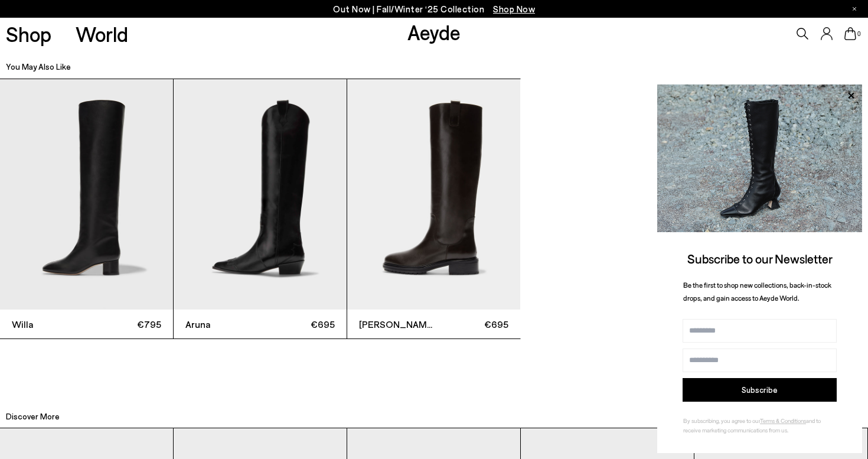 This screenshot has width=868, height=459. What do you see at coordinates (434, 32) in the screenshot?
I see `a: Aeyde` at bounding box center [434, 32].